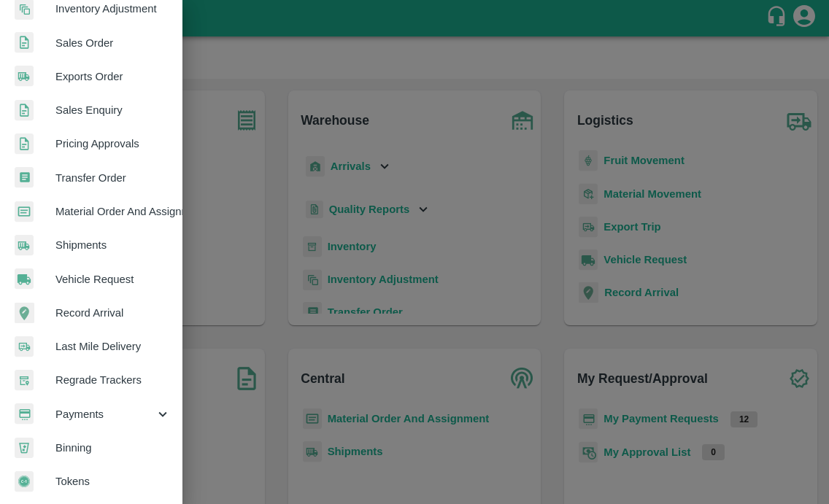  What do you see at coordinates (113, 211) in the screenshot?
I see `span: Material Order And Assignment` at bounding box center [113, 211].